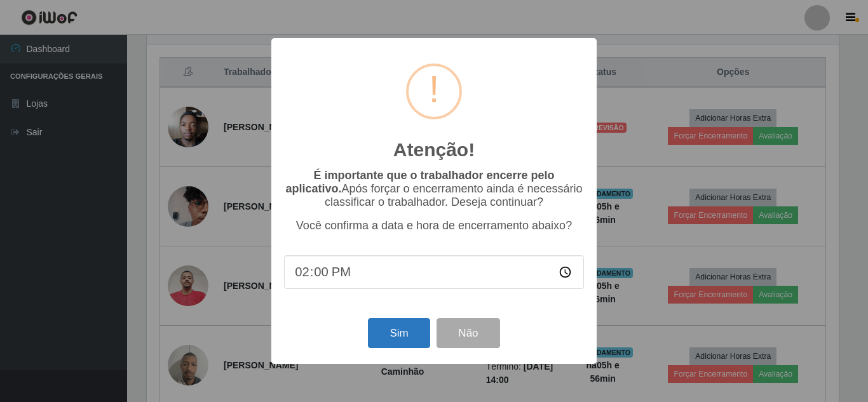  What do you see at coordinates (467, 333) in the screenshot?
I see `button: Não` at bounding box center [467, 333].